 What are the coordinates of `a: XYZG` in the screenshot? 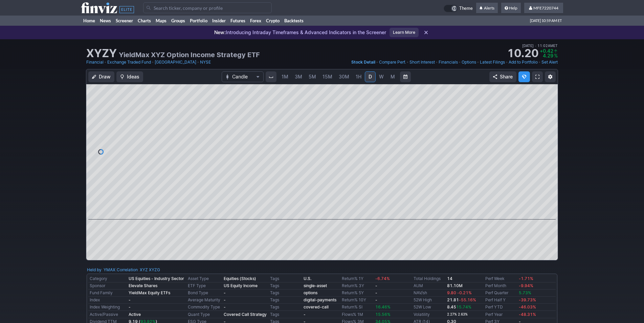 It's located at (154, 270).